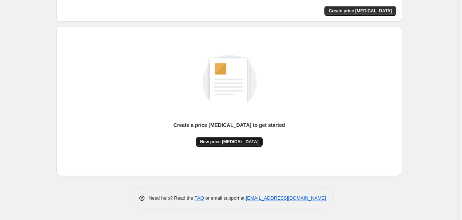 The image size is (462, 220). I want to click on a: FAQ, so click(199, 198).